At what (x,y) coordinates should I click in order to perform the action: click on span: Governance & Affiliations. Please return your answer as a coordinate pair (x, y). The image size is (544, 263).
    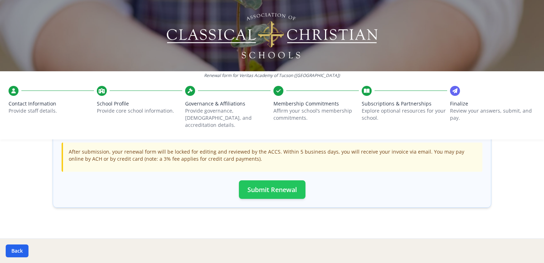
    Looking at the image, I should click on (228, 104).